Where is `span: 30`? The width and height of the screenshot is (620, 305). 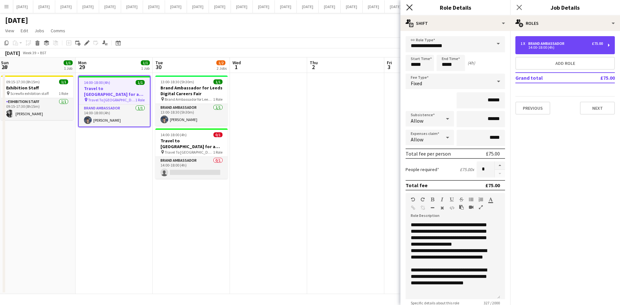
span: 30 is located at coordinates (159, 67).